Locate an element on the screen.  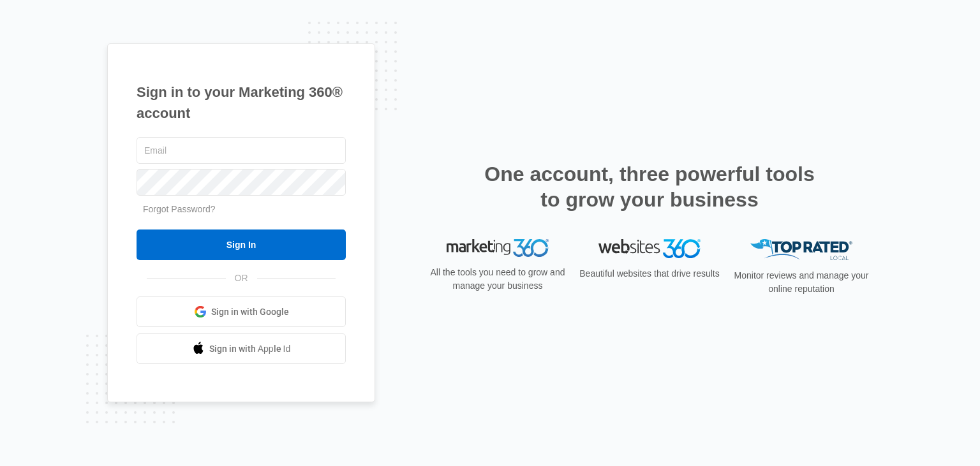
span: Sign in with Apple Id is located at coordinates (250, 349).